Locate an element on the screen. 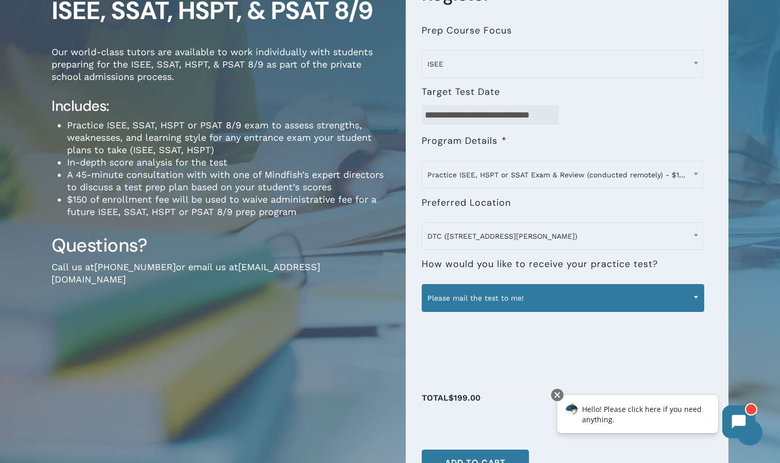  p: Call us at or email us at is located at coordinates (221, 280).